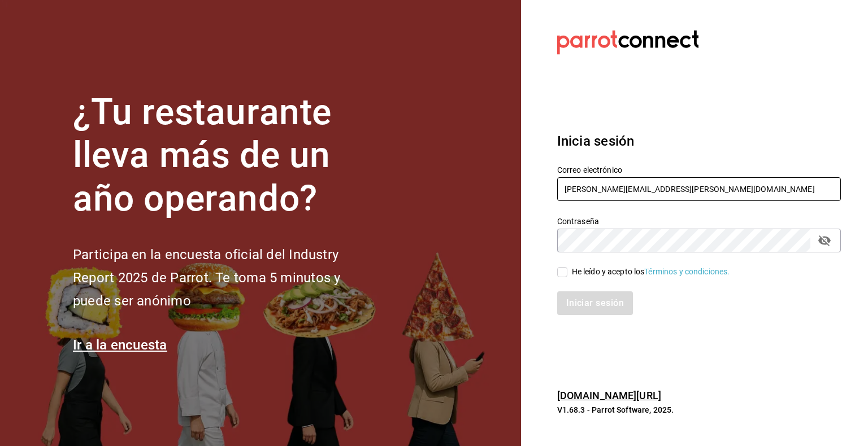 The height and width of the screenshot is (446, 868). What do you see at coordinates (226, 278) in the screenshot?
I see `h2: Participa en la encuesta oficial del Industry Report 2025 de Parrot. Te toma 5 minutos y puede se...` at bounding box center [226, 278].